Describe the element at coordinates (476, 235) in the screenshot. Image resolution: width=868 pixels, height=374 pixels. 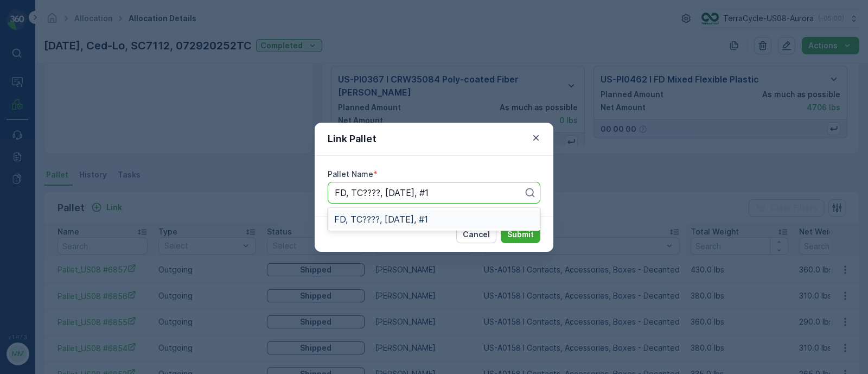
I see `p: Cancel` at that location.